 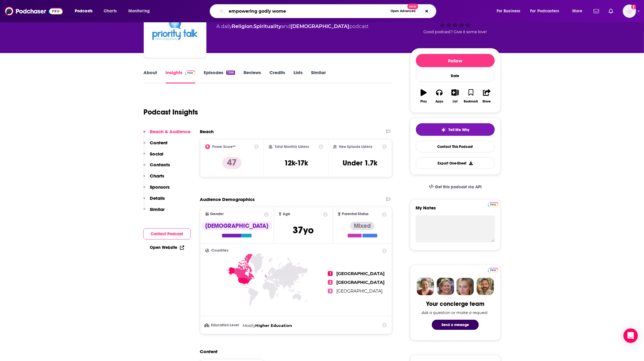 What do you see at coordinates (630, 11) in the screenshot?
I see `span: Logged in as ZoeJethani` at bounding box center [630, 11].